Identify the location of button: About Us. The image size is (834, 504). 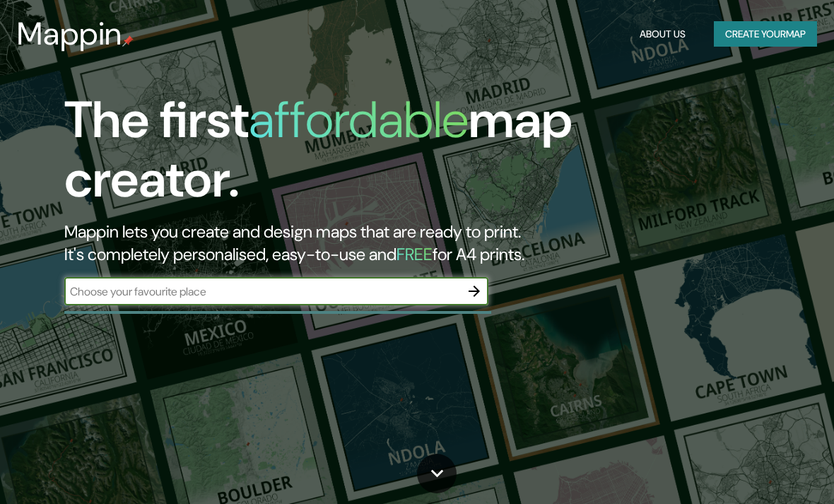
(662, 34).